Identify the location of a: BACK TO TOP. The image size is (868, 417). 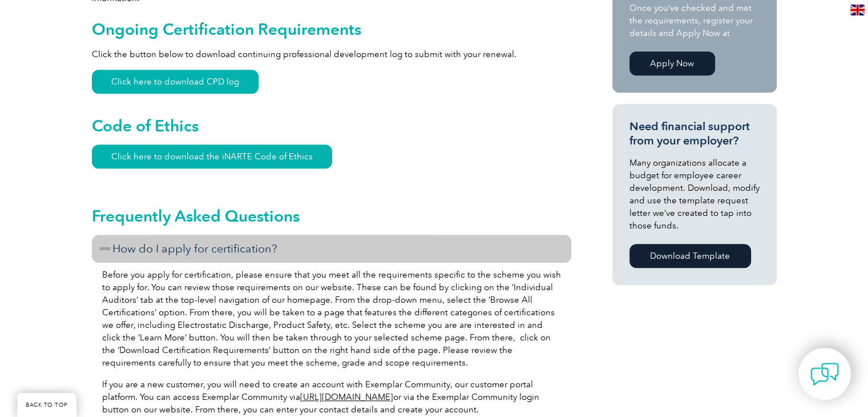
(46, 405).